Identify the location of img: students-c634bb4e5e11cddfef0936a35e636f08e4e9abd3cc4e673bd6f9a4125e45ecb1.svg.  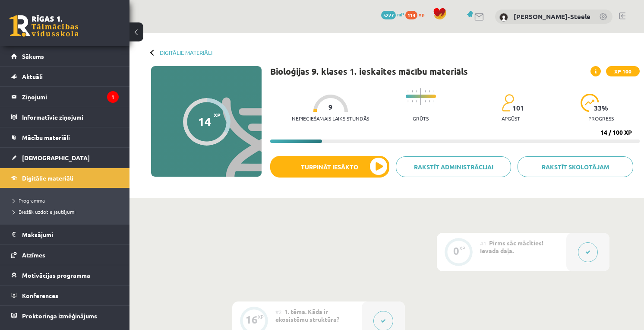
(508, 103).